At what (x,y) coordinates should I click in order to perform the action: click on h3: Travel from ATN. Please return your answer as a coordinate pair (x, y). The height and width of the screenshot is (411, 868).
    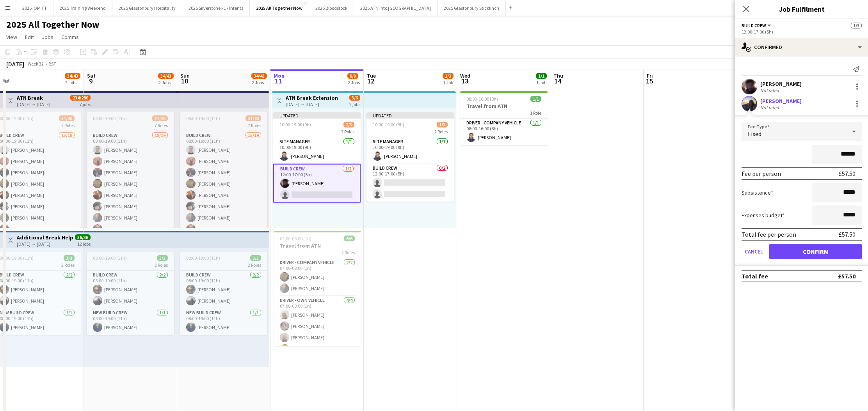
    Looking at the image, I should click on (317, 246).